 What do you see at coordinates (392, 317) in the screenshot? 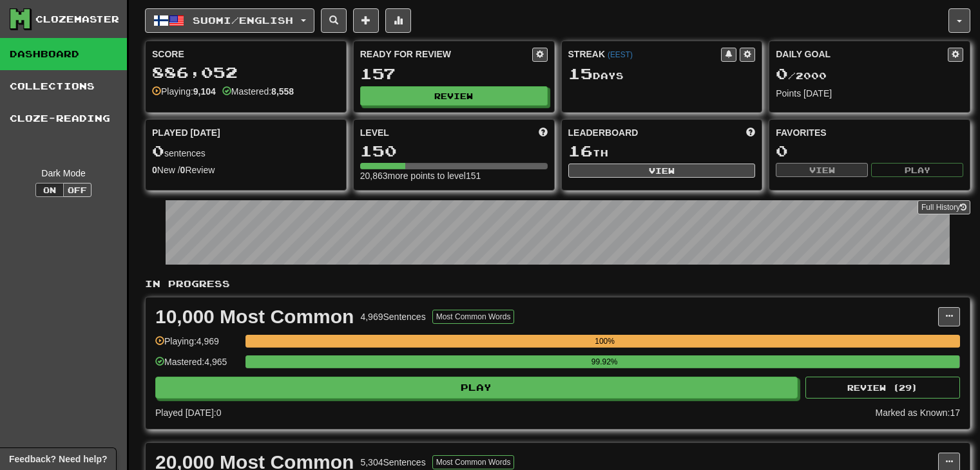
I see `div: 4,969 Sentences` at bounding box center [392, 317].